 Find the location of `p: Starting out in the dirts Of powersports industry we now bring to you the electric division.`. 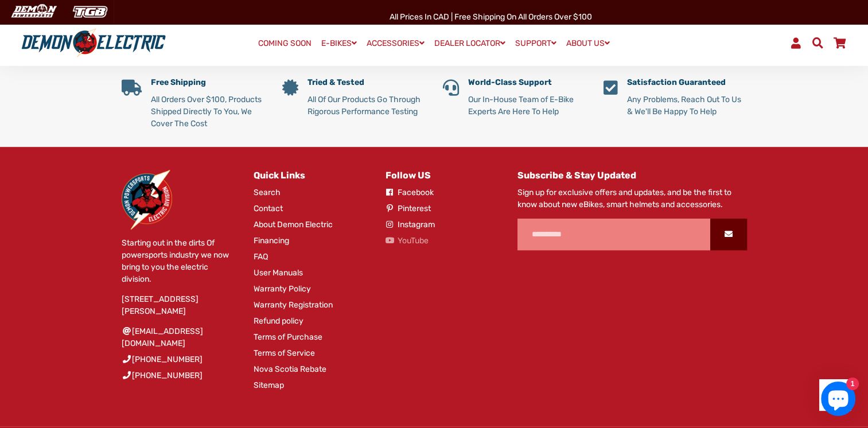

p: Starting out in the dirts Of powersports industry we now bring to you the electric division. is located at coordinates (179, 261).